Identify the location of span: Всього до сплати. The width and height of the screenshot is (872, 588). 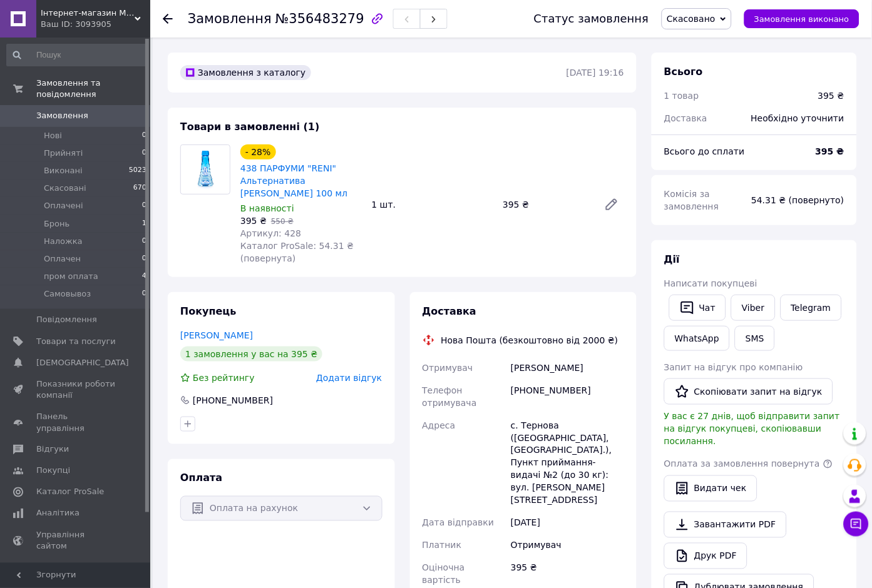
(705, 151).